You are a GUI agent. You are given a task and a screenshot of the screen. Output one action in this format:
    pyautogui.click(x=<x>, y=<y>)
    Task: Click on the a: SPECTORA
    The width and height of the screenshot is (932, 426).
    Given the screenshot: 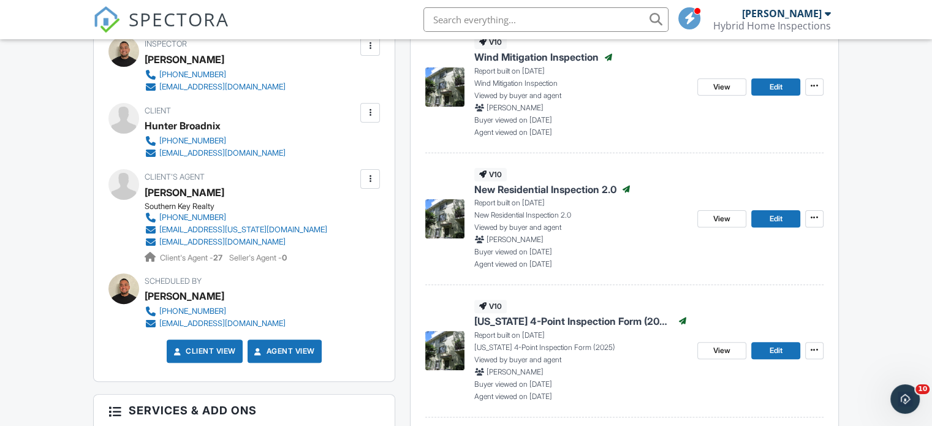 What is the action you would take?
    pyautogui.click(x=161, y=29)
    